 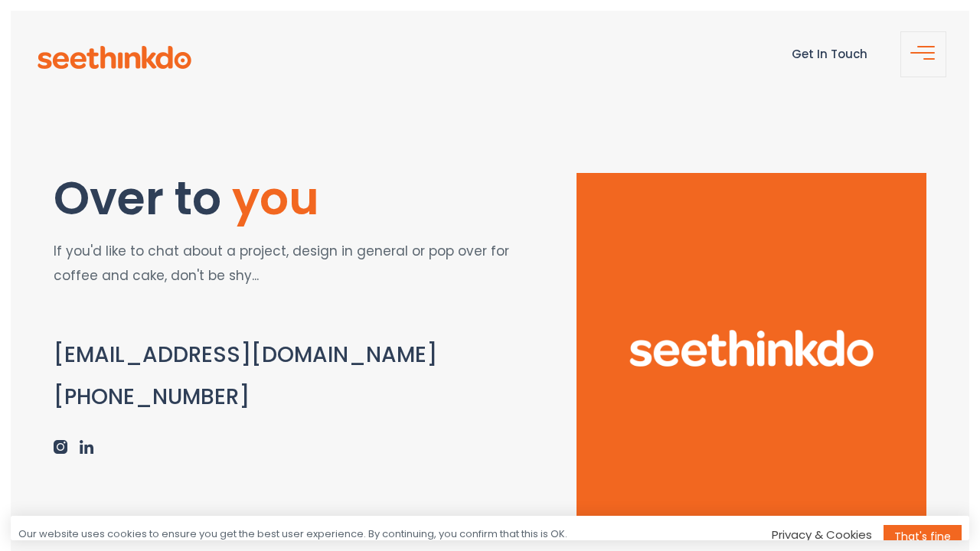 I want to click on div: Our website uses cookies to ensure you get the best user experience. By continuing, you confirm t..., so click(x=293, y=535).